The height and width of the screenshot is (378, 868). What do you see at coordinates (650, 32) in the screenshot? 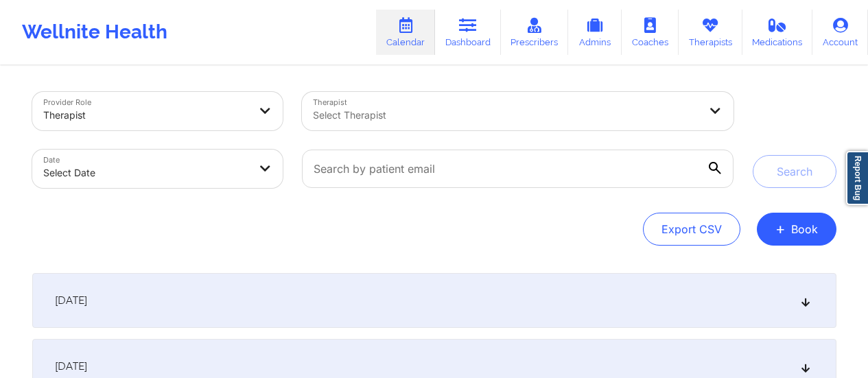
I see `a: Coaches` at bounding box center [650, 32].